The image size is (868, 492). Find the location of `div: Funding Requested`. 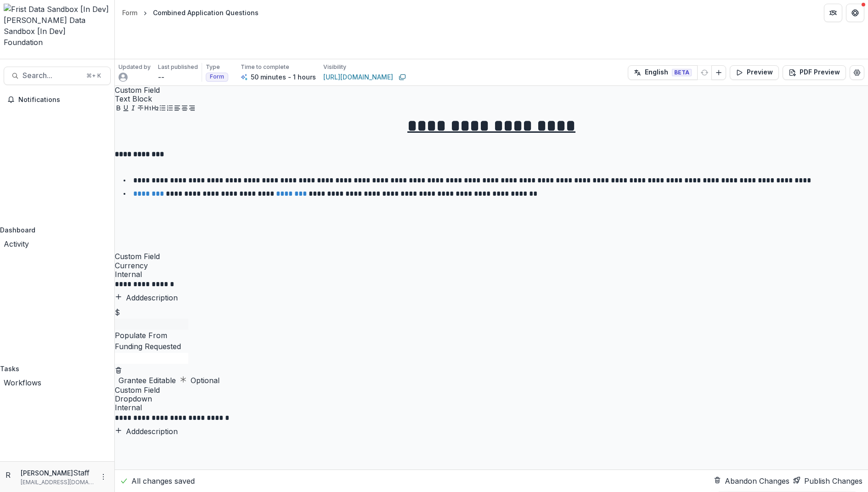

div: Funding Requested is located at coordinates (491, 347).